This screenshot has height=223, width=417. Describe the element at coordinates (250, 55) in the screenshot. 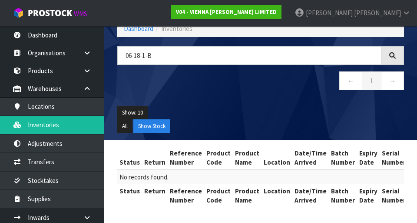

I see `input: Search inventories` at that location.